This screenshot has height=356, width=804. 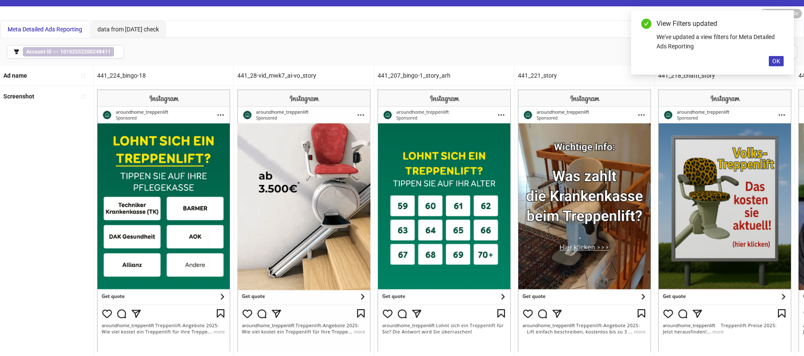 What do you see at coordinates (65, 52) in the screenshot?
I see `button: Account ID == 10152552200248411` at bounding box center [65, 52].